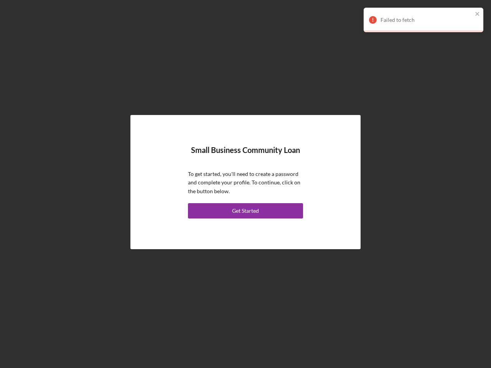 This screenshot has width=491, height=368. Describe the element at coordinates (245, 150) in the screenshot. I see `h4: Small Business Community Loan` at that location.